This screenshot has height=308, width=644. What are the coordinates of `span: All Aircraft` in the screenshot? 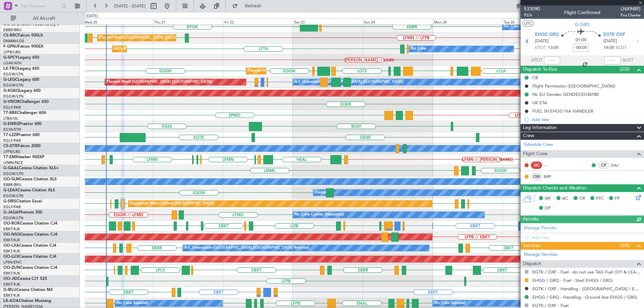 It's located at (44, 19).